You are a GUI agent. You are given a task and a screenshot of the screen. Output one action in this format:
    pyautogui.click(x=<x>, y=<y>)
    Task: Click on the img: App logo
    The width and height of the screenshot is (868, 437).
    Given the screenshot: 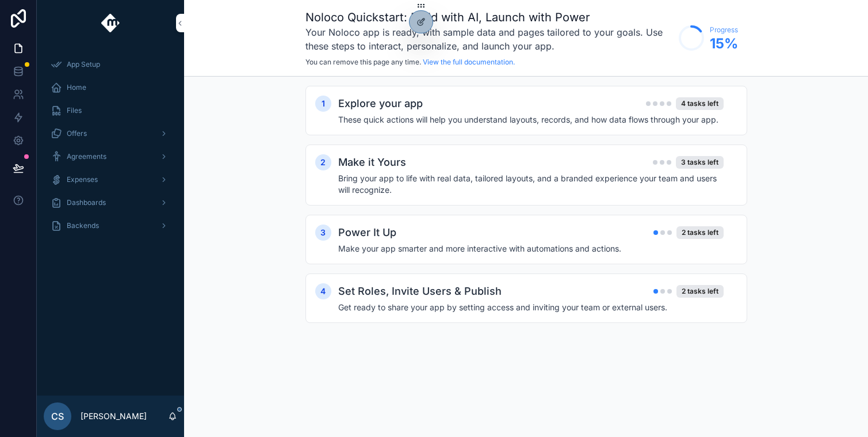 What is the action you would take?
    pyautogui.click(x=110, y=23)
    